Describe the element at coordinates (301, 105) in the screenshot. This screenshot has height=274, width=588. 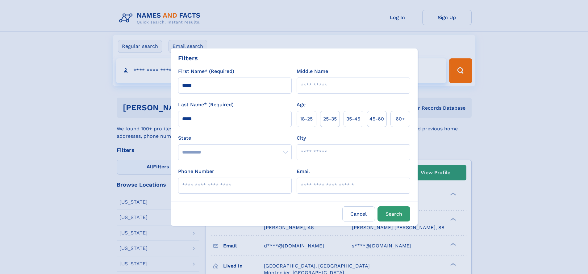
I see `label: Age` at that location.